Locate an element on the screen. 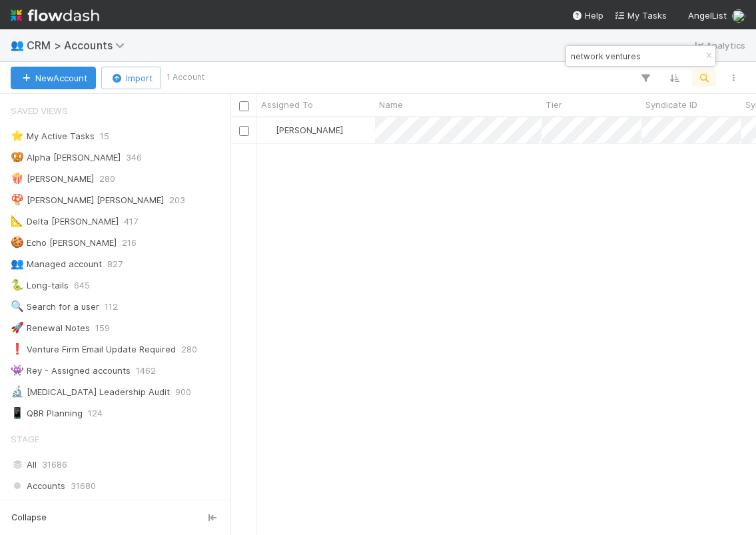 This screenshot has height=535, width=756. small: 1 Account is located at coordinates (185, 77).